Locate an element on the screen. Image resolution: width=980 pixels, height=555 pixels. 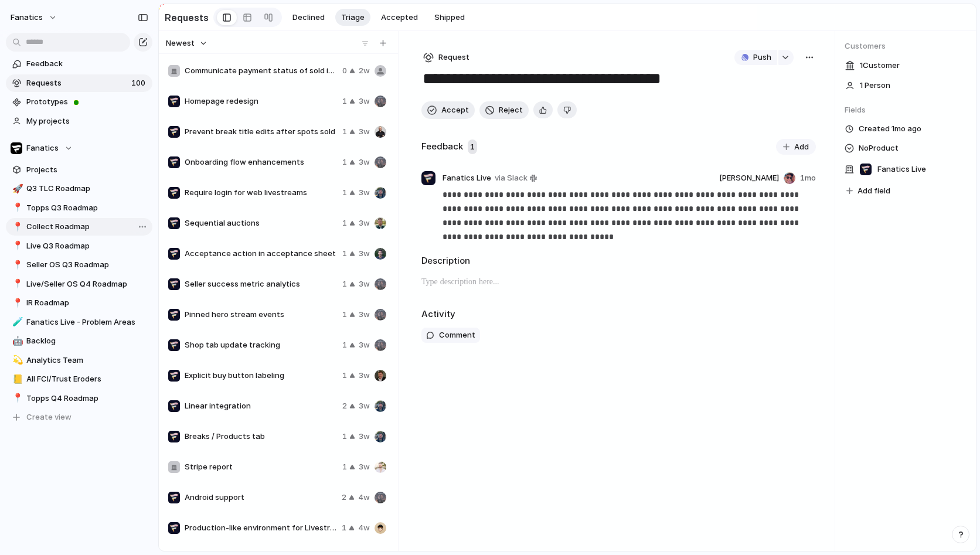
button: Request is located at coordinates (446, 58).